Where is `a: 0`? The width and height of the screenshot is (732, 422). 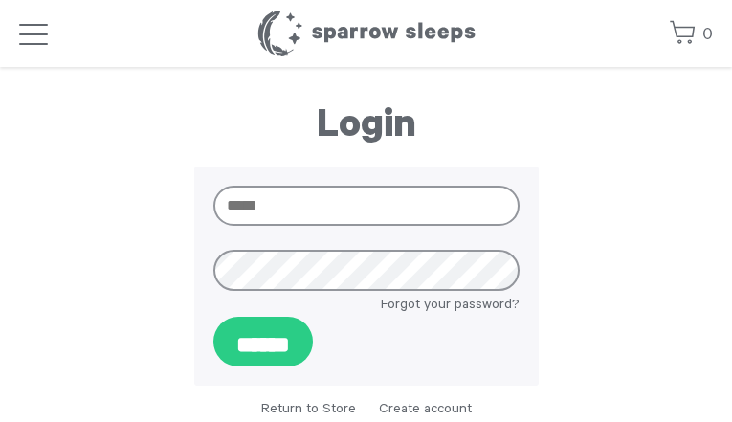
a: 0 is located at coordinates (691, 34).